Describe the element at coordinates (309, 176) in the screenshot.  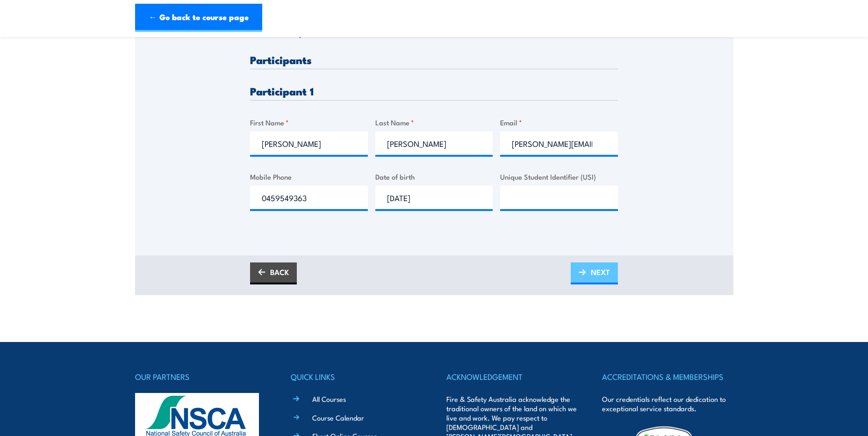
I see `label: Mobile Phone` at that location.